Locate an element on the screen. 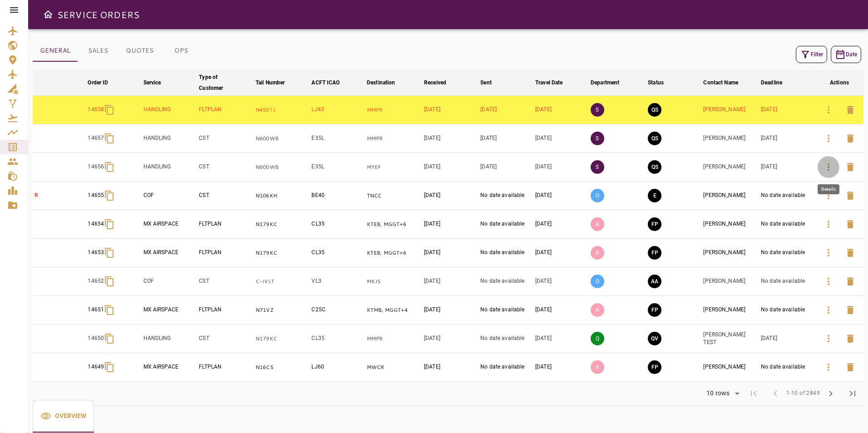  button: QUOTES is located at coordinates (140, 51).